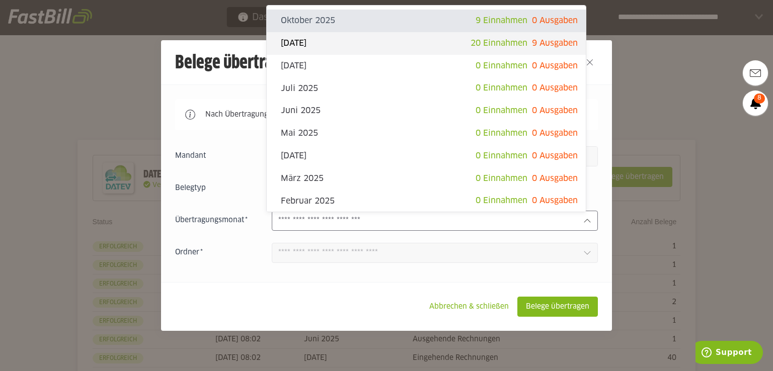  Describe the element at coordinates (469, 307) in the screenshot. I see `sl-button: Abbrechen & schließen` at that location.